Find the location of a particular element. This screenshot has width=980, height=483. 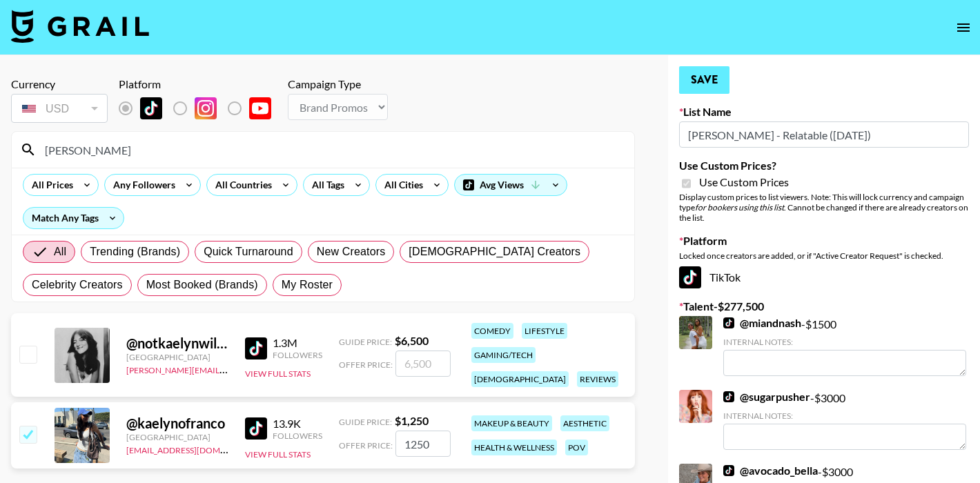

div: Currency is located at coordinates (59, 84).